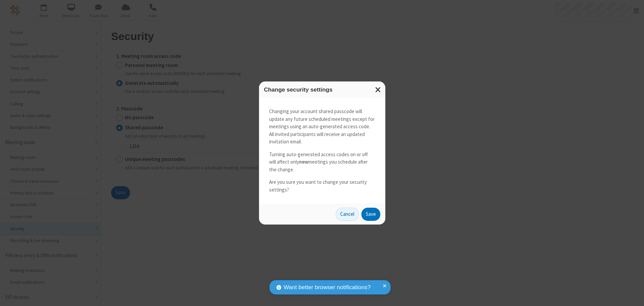  What do you see at coordinates (322, 90) in the screenshot?
I see `h3: Change security settings` at bounding box center [322, 90].